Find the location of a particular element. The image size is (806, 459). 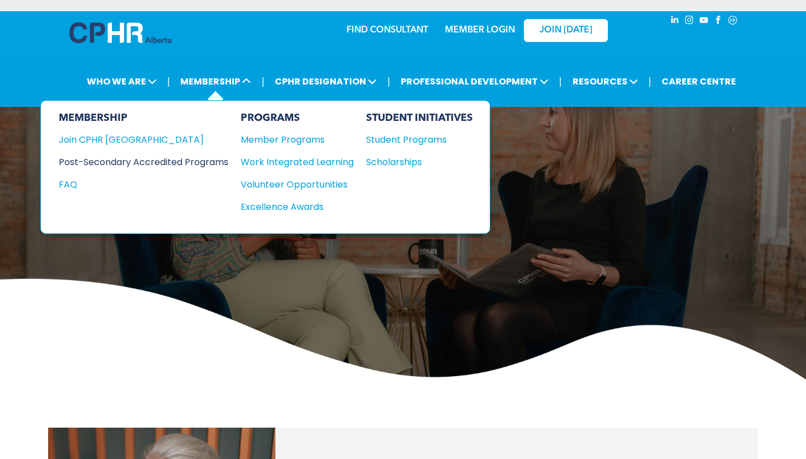

a: CAREER CENTRE is located at coordinates (699, 81).